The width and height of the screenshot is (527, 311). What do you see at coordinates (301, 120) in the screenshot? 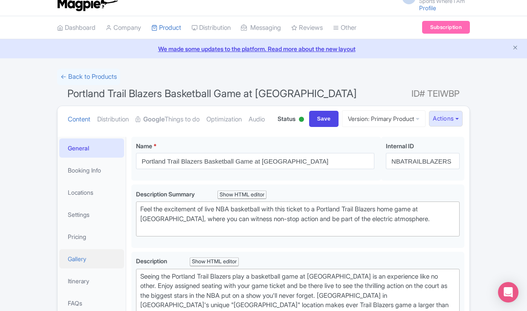
I see `div: Active` at bounding box center [301, 120].